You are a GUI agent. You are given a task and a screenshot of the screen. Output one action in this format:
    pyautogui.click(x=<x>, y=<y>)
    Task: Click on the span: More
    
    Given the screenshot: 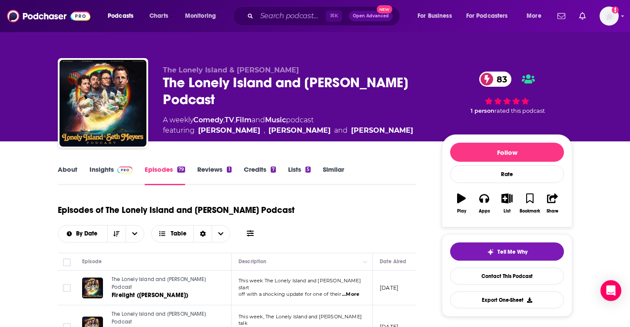 What is the action you would take?
    pyautogui.click(x=534, y=16)
    